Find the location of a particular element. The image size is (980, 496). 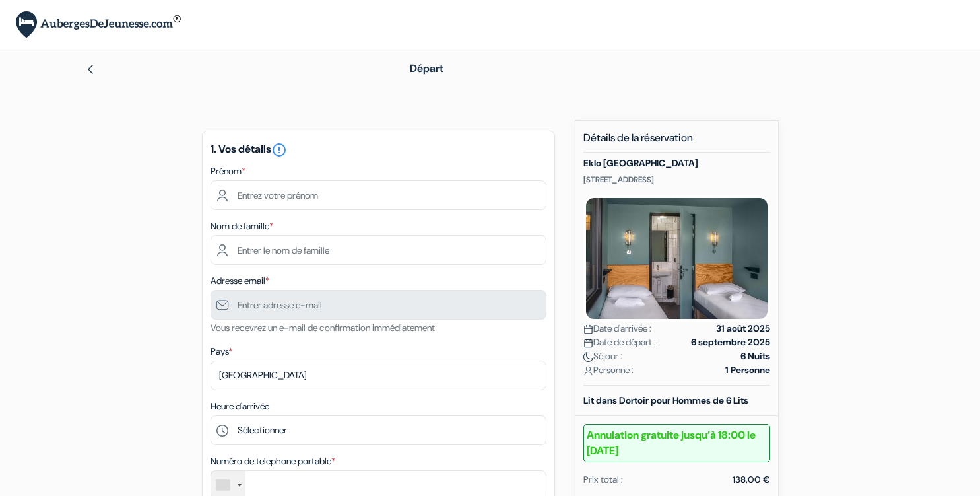

span: Date de départ : is located at coordinates (619, 342).